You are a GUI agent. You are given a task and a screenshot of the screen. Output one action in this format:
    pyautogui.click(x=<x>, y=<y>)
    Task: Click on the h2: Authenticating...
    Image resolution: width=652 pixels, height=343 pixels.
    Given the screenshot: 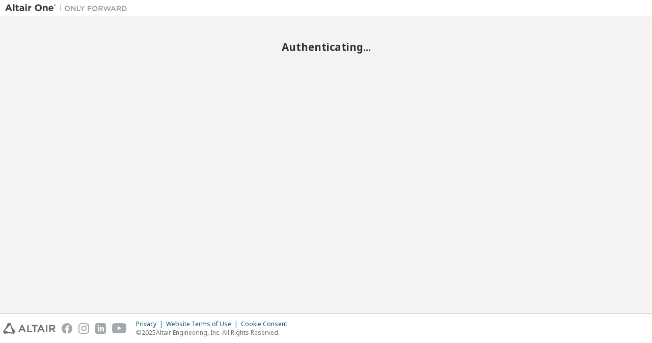 What is the action you would take?
    pyautogui.click(x=326, y=47)
    